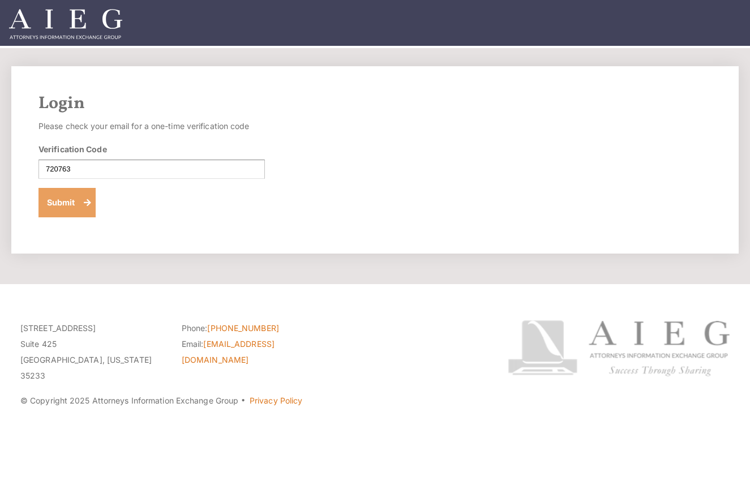 This screenshot has width=750, height=489. Describe the element at coordinates (619, 348) in the screenshot. I see `img: Attorneys Information Exchange Group logo` at that location.